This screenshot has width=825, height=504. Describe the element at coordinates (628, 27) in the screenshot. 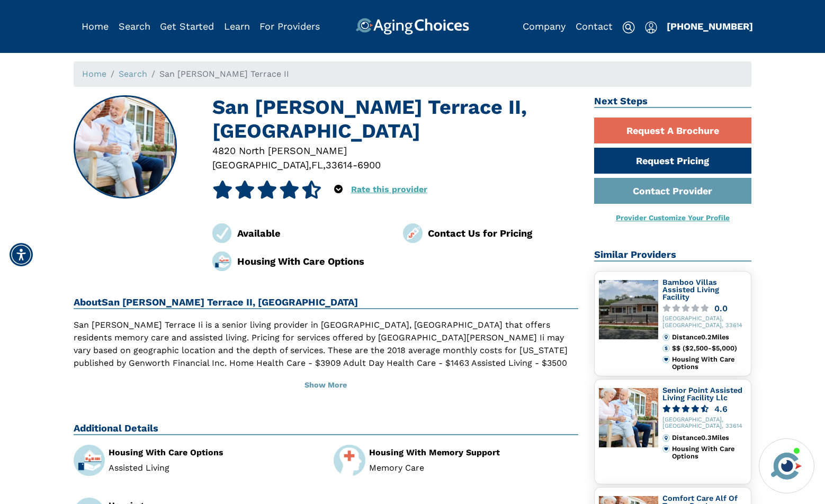

I see `img: search-icon.svg` at that location.